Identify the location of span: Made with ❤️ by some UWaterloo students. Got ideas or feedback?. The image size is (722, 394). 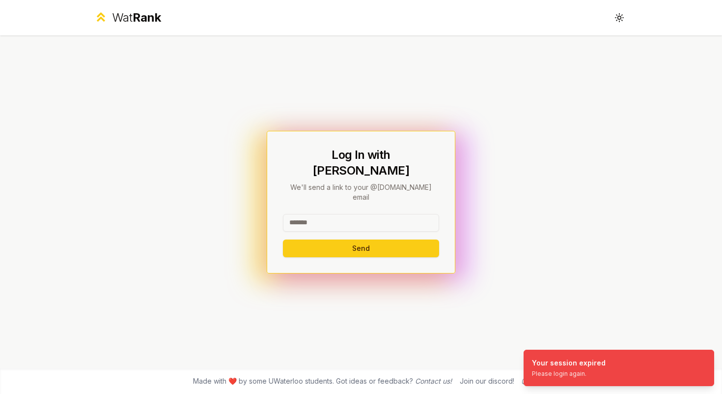
(322, 381).